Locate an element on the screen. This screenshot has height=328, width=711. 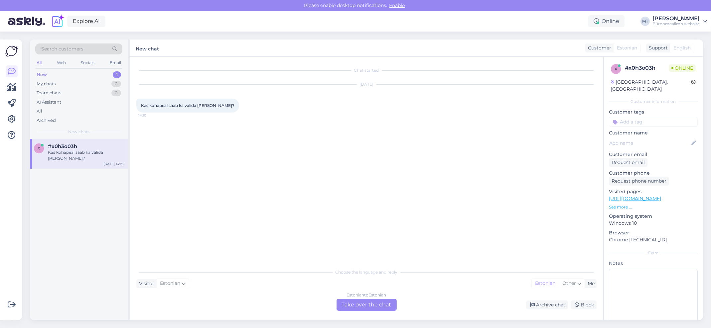
div: Me is located at coordinates (589, 284).